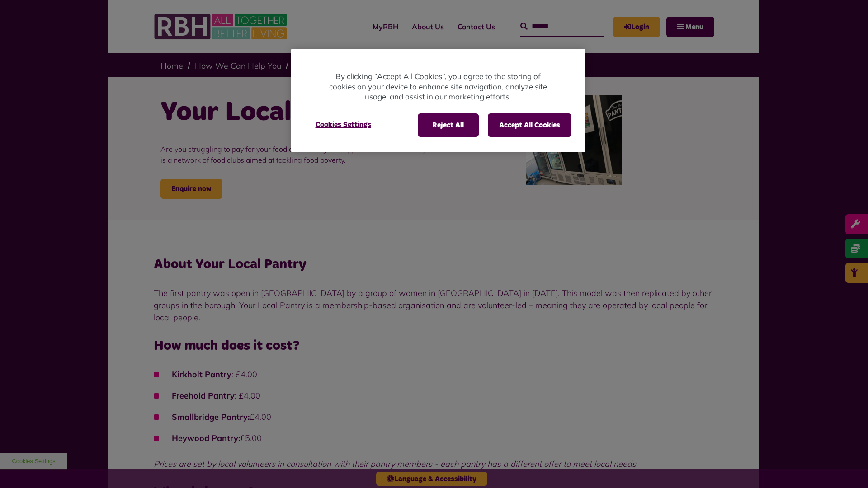 Image resolution: width=868 pixels, height=488 pixels. Describe the element at coordinates (529, 125) in the screenshot. I see `button: Accept All Cookies` at that location.